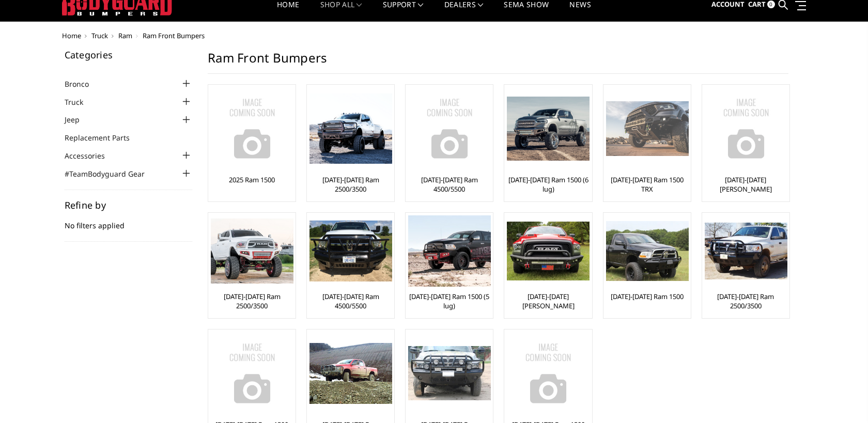  I want to click on span: Home, so click(71, 36).